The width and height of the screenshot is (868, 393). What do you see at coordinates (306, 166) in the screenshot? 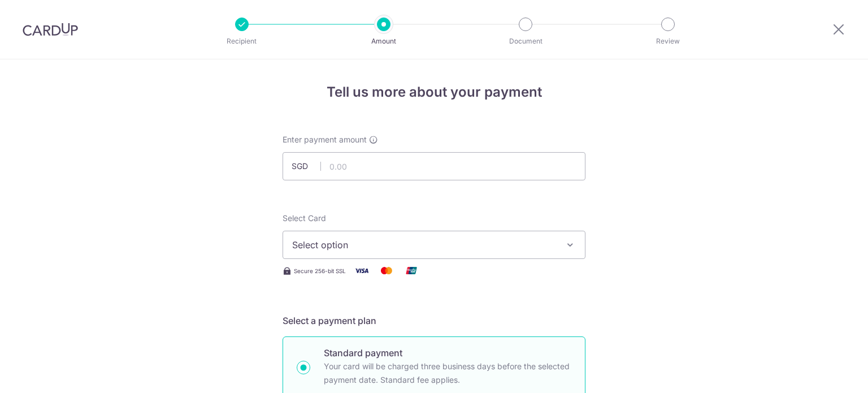
I see `span: SGD` at bounding box center [306, 166].